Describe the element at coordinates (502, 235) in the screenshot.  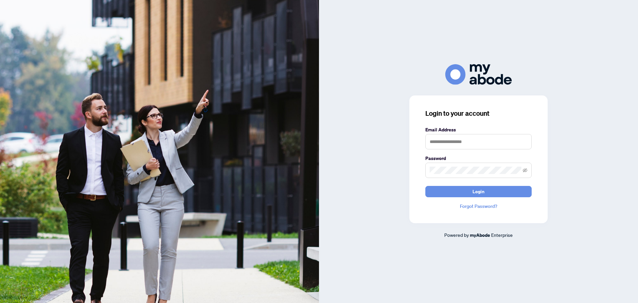
I see `span: Enterprise` at that location.